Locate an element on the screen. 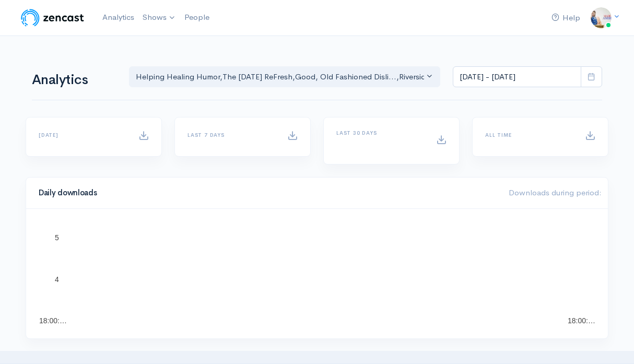 The height and width of the screenshot is (364, 634). a: Help is located at coordinates (566, 18).